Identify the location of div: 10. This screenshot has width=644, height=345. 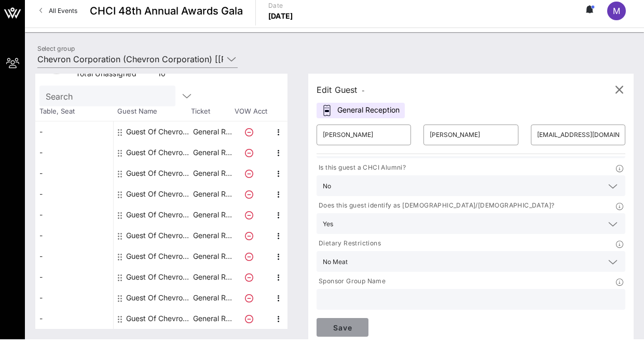
(162, 75).